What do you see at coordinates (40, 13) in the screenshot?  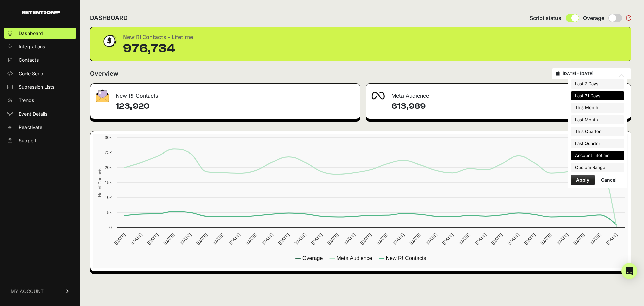 I see `img: Retention.com` at bounding box center [40, 13].